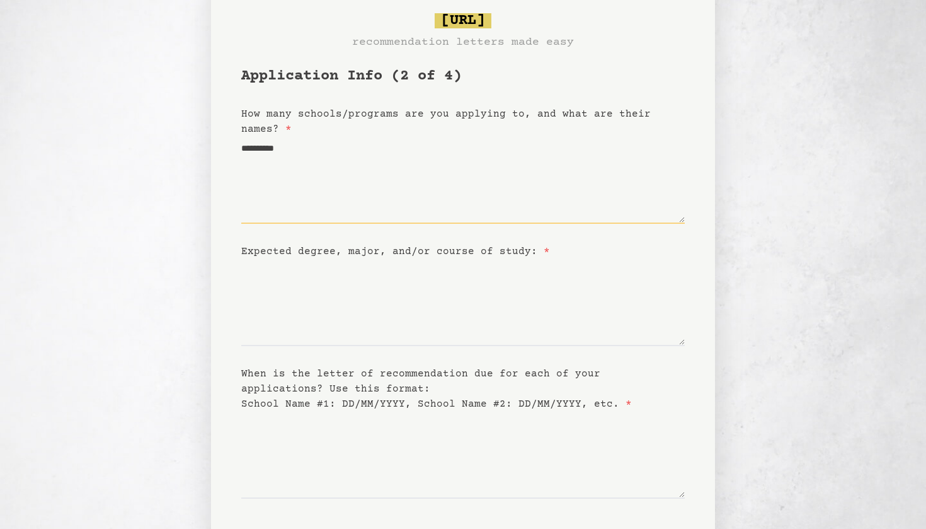 This screenshot has height=529, width=926. Describe the element at coordinates (463, 76) in the screenshot. I see `h1: Application Info (2 of 4)` at that location.